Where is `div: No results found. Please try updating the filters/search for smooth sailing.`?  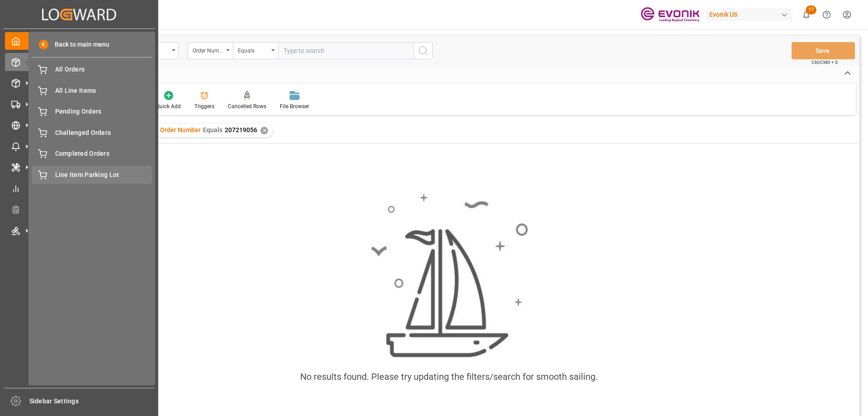
div: No results found. Please try updating the filters/search for smooth sailing. is located at coordinates (449, 377).